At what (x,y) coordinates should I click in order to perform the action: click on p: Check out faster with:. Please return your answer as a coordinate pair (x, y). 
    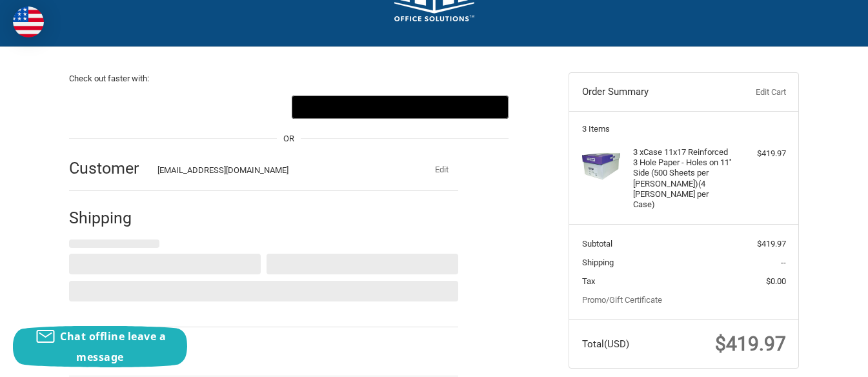
    Looking at the image, I should click on (289, 79).